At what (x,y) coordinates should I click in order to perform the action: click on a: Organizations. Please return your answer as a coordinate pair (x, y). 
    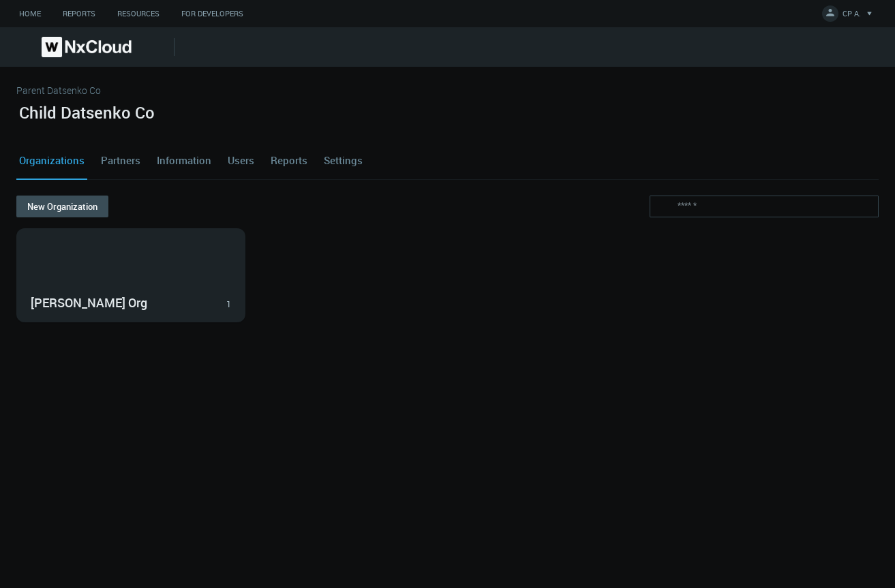
    Looking at the image, I should click on (52, 161).